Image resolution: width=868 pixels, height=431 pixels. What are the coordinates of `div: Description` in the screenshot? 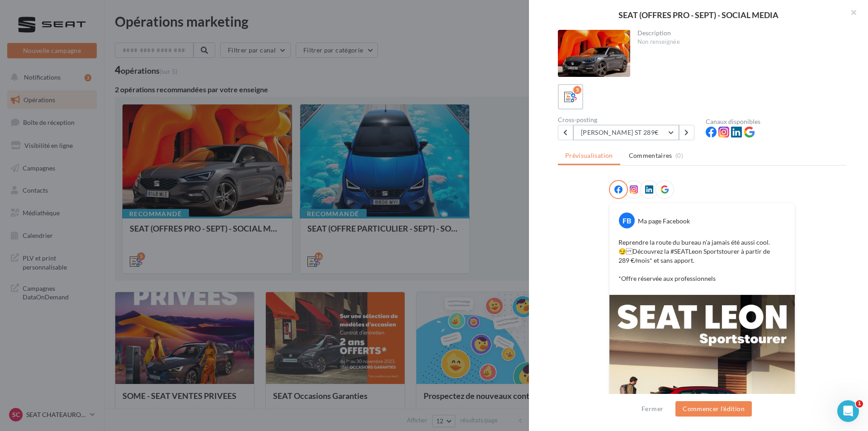 It's located at (738, 33).